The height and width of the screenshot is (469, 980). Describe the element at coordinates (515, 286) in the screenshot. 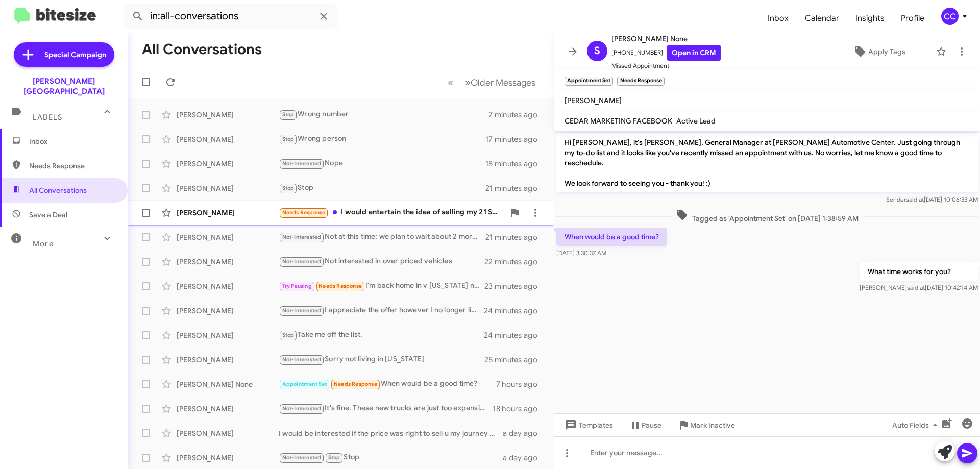

I see `div: 23 minutes ago` at that location.